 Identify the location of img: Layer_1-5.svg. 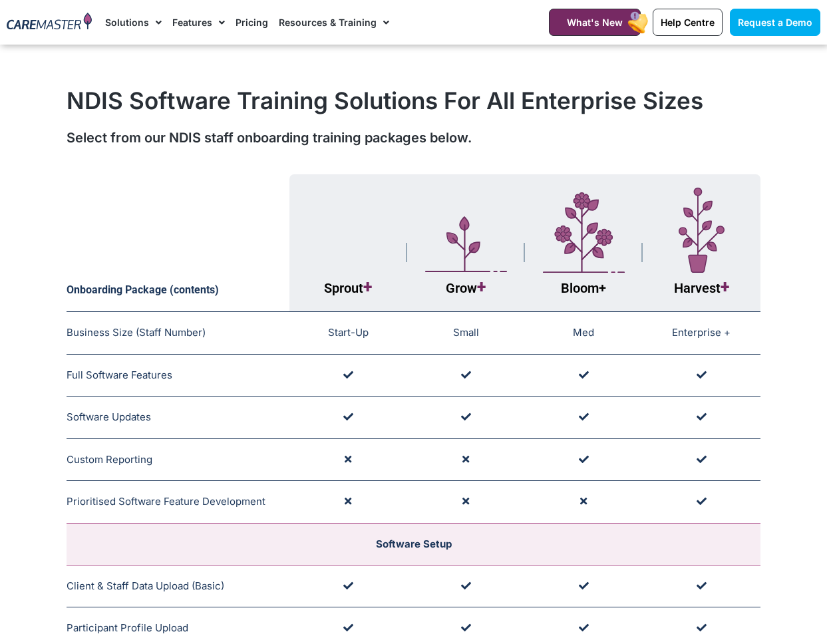
(465, 244).